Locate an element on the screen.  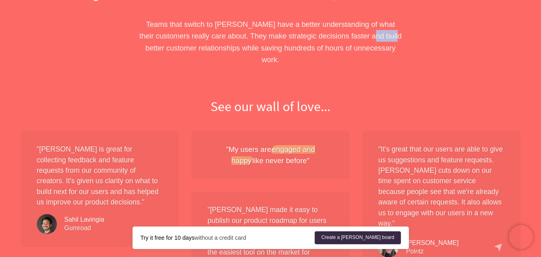
em: engaged and happy is located at coordinates (273, 155).